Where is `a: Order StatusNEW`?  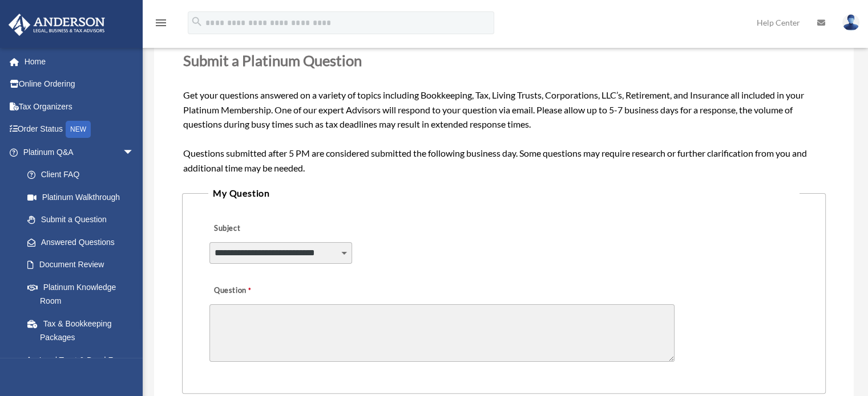
a: Order StatusNEW is located at coordinates (79, 129).